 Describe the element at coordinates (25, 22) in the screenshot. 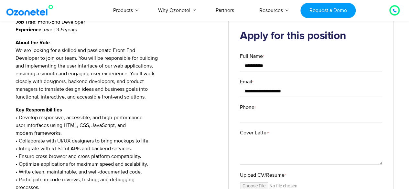

I see `strong: Job Title` at that location.